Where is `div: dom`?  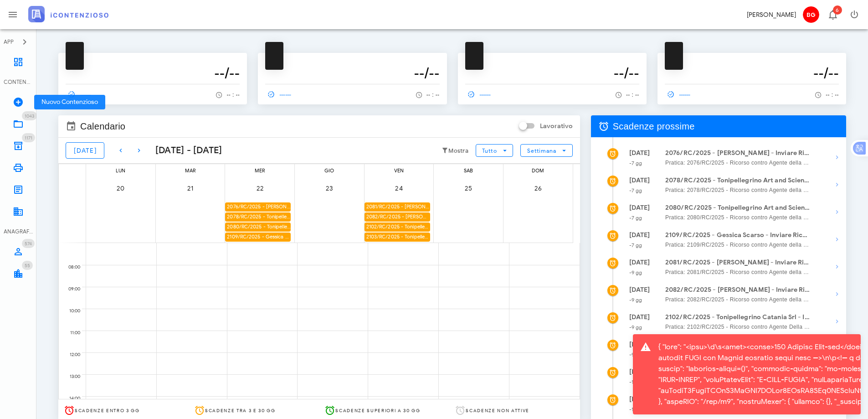 div: dom is located at coordinates (538, 170).